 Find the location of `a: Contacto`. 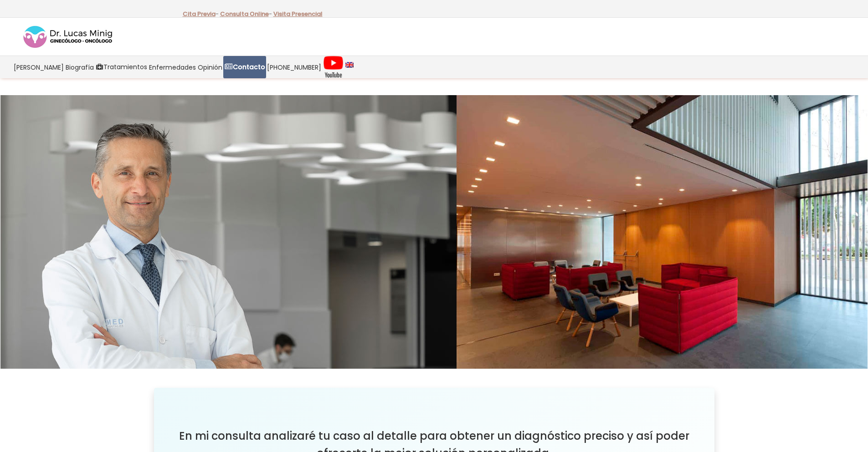

a: Contacto is located at coordinates (245, 67).